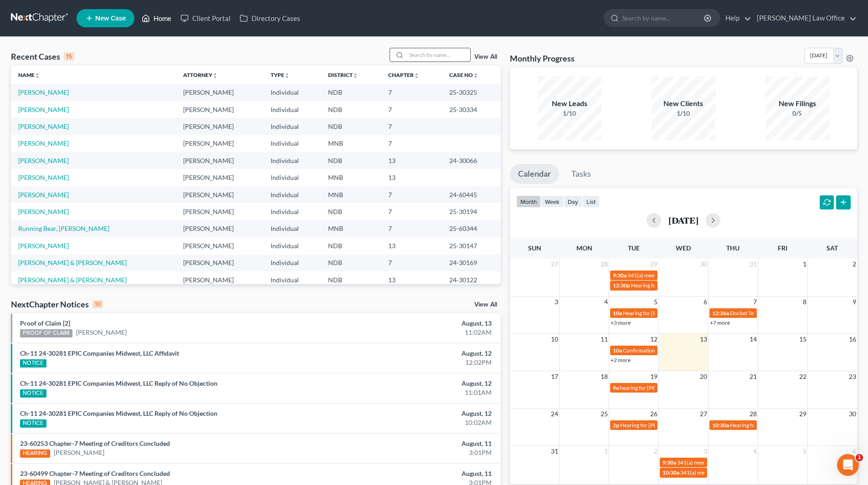 Image resolution: width=868 pixels, height=485 pixels. Describe the element at coordinates (45, 323) in the screenshot. I see `a: Proof of Claim [2]` at that location.